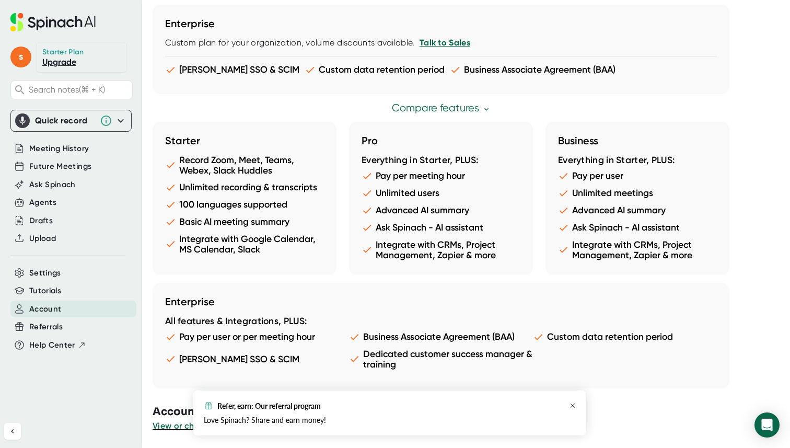 The height and width of the screenshot is (448, 790). I want to click on button: View or change your Spinach account, so click(229, 426).